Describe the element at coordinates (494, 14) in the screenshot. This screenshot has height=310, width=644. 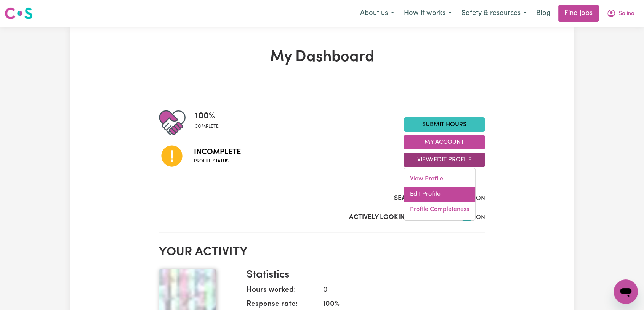
I see `button: Safety & resources` at that location.